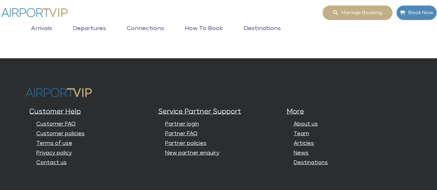 The height and width of the screenshot is (190, 437). I want to click on a: New partner enquiry, so click(192, 153).